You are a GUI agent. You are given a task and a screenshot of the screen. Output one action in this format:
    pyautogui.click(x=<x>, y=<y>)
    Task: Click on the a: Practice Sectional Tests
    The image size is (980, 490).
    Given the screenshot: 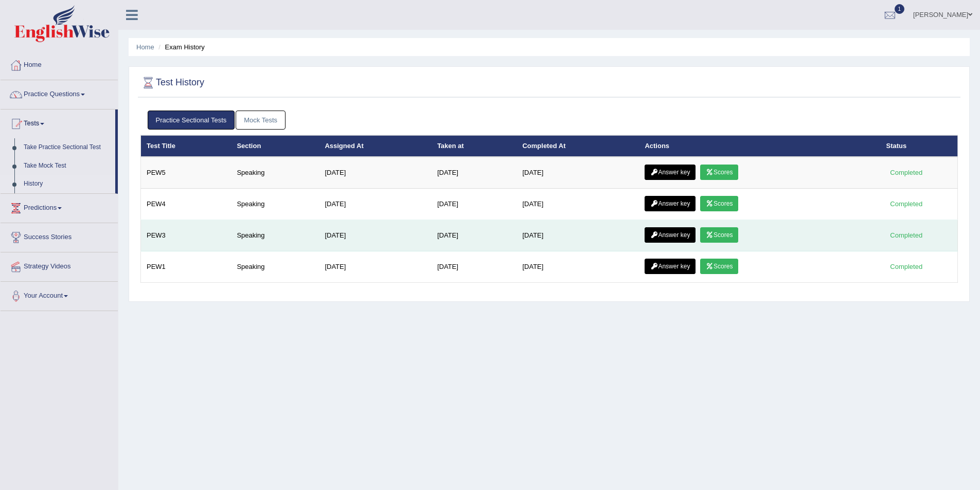 What is the action you would take?
    pyautogui.click(x=191, y=120)
    